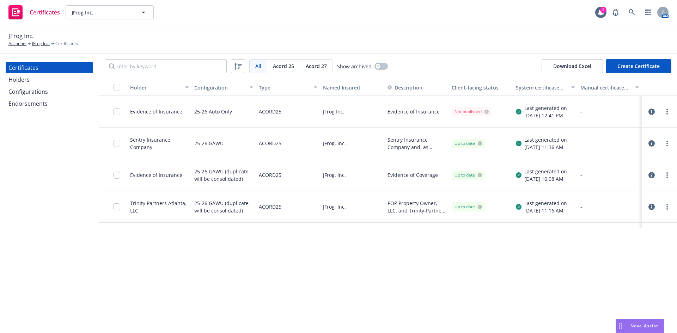 The image size is (677, 333). Describe the element at coordinates (354, 66) in the screenshot. I see `span: Show archived` at that location.